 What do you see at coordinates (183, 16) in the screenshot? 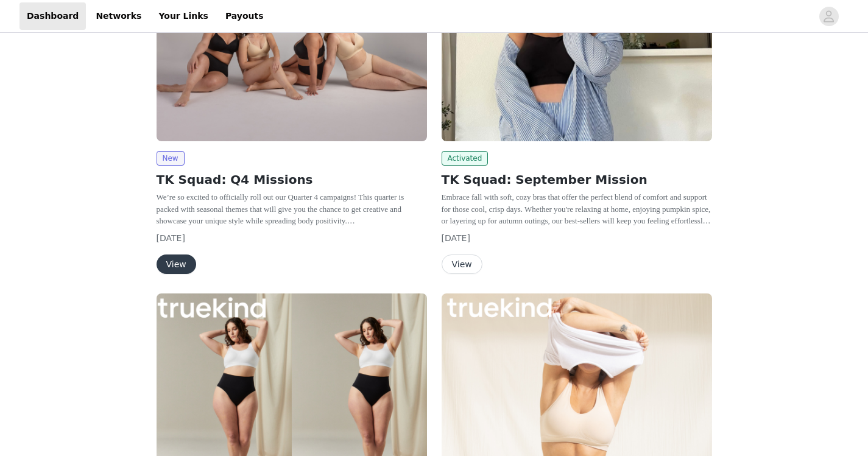
I see `a: Your Links` at bounding box center [183, 16].